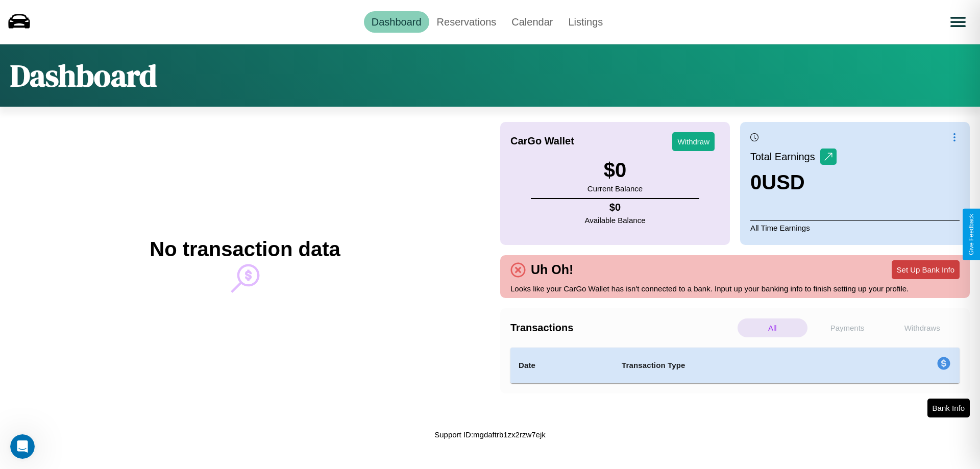 This screenshot has height=469, width=980. What do you see at coordinates (615, 208) in the screenshot?
I see `h4: $ 0` at bounding box center [615, 208].